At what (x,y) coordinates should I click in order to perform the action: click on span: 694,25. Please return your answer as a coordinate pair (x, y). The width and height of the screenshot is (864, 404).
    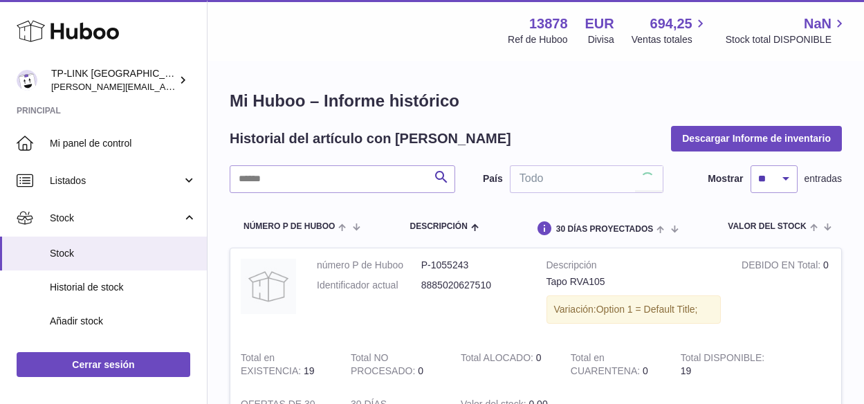
    Looking at the image, I should click on (671, 24).